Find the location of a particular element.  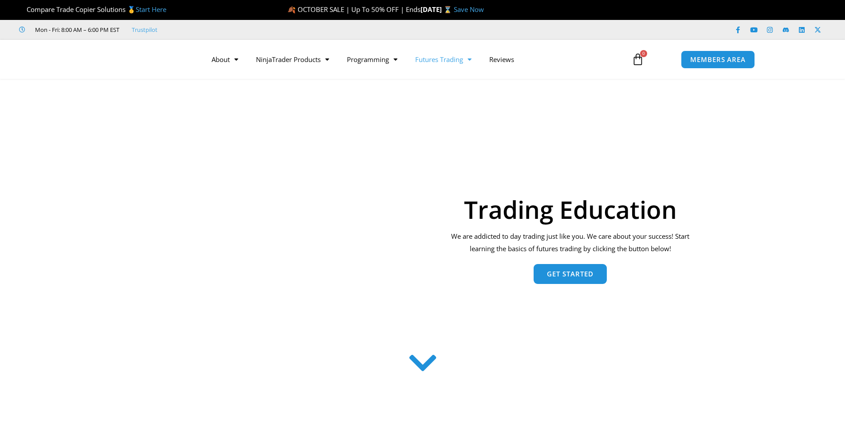

span: 🍂 OCTOBER SALE | Up To 50% OFF | Ends is located at coordinates (354, 9).